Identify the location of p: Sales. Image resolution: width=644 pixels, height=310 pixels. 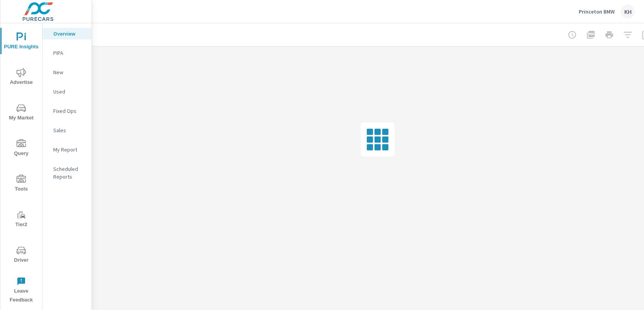
(69, 130).